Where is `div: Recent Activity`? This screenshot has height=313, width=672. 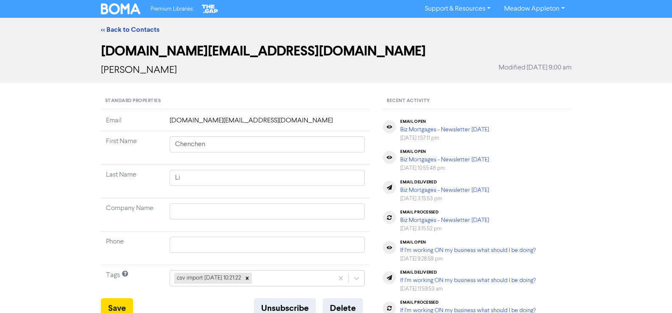 div: Recent Activity is located at coordinates (477, 101).